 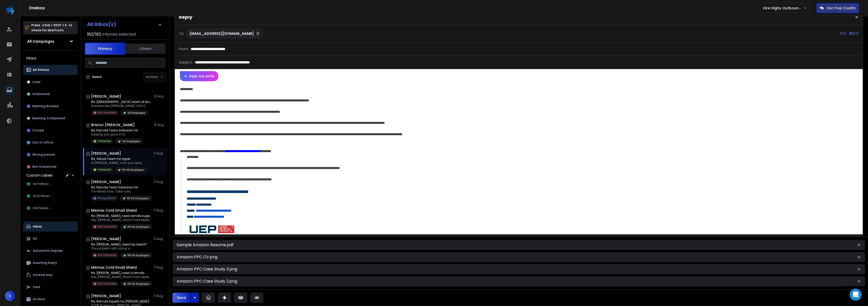 I want to click on button: Meeting Booked, so click(x=50, y=106).